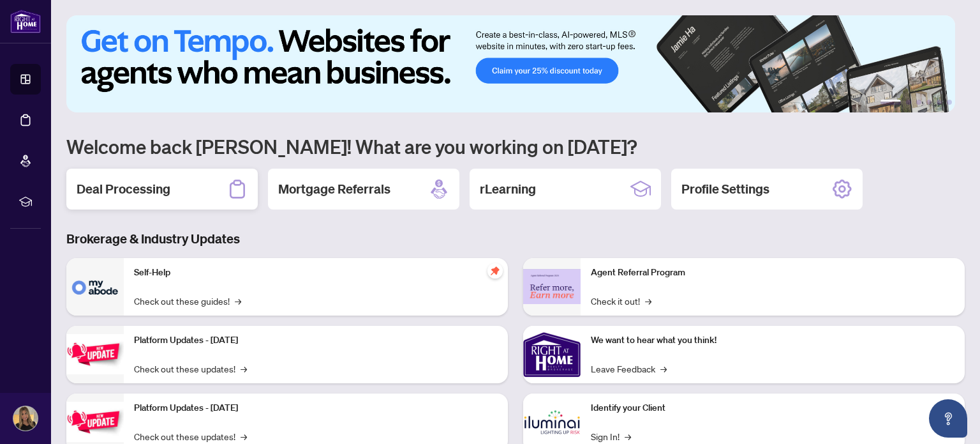  Describe the element at coordinates (187, 300) in the screenshot. I see `a: Check out these guides!→` at that location.